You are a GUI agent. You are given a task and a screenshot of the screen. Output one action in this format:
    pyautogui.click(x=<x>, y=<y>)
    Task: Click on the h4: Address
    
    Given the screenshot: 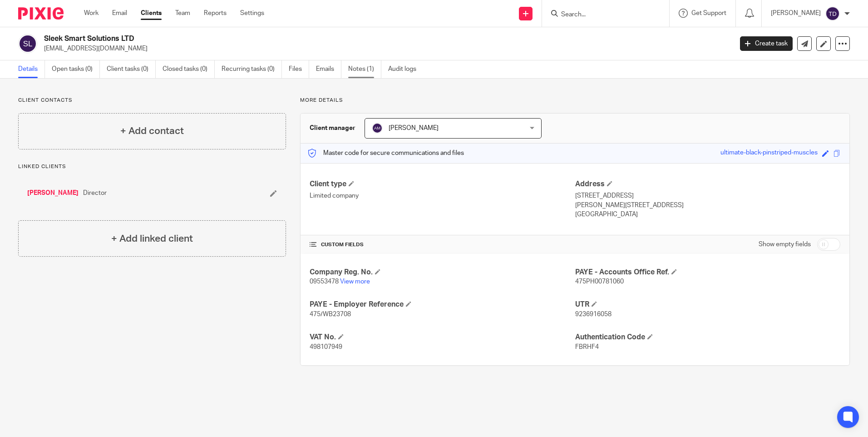 What is the action you would take?
    pyautogui.click(x=708, y=184)
    